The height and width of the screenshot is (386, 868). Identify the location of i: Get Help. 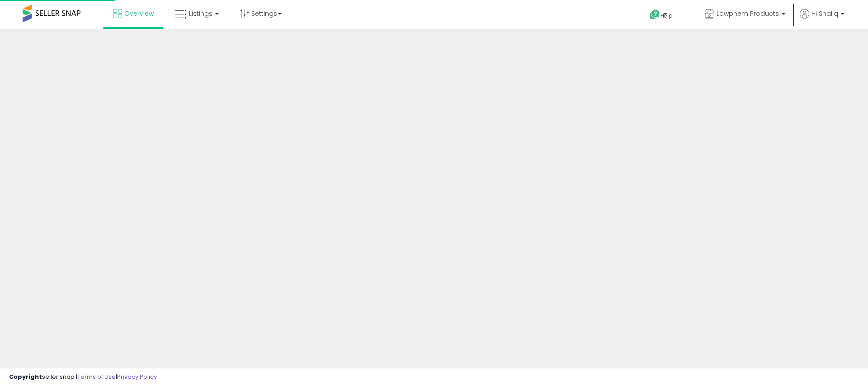
(654, 15).